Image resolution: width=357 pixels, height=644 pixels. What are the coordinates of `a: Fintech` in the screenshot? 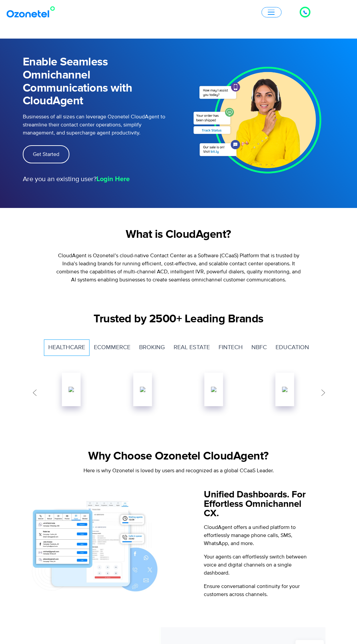 It's located at (231, 347).